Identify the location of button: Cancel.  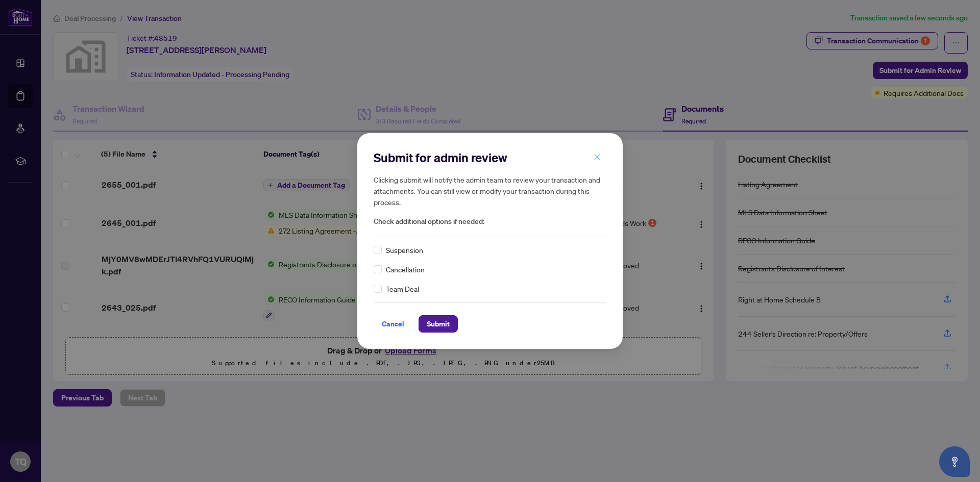
(393, 324).